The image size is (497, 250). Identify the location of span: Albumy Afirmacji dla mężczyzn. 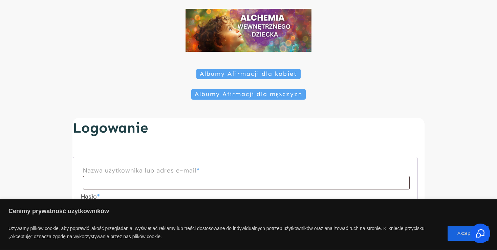
(249, 95).